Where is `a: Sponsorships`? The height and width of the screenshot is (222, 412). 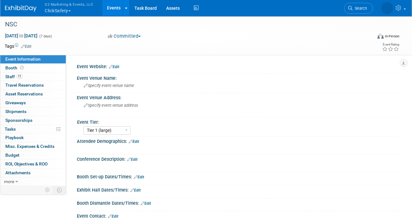 a: Sponsorships is located at coordinates (33, 120).